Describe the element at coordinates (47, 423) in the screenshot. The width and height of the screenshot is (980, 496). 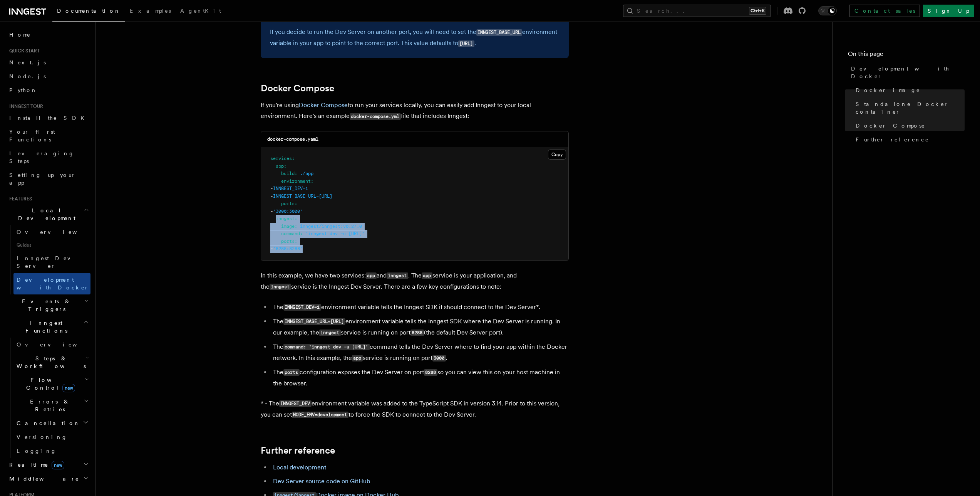
I see `span: Cancellation` at that location.